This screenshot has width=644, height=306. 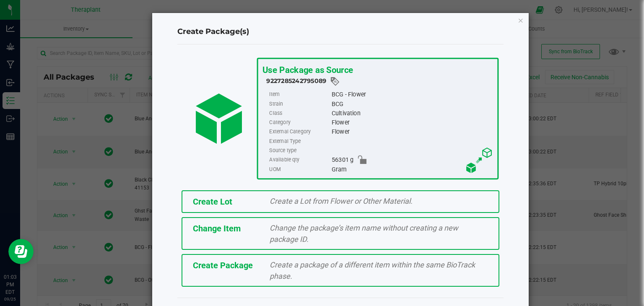 I want to click on h4: Create Package(s), so click(x=341, y=32).